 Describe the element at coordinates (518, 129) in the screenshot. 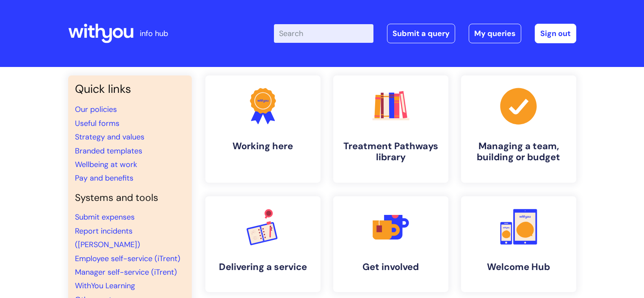

I see `a: Managing a team, building or budget` at that location.